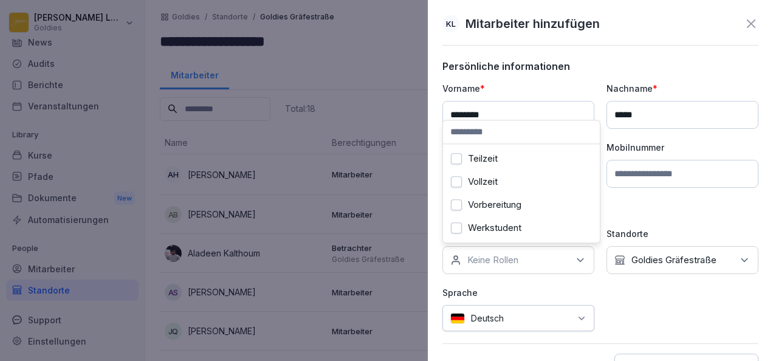  What do you see at coordinates (493, 260) in the screenshot?
I see `p: Keine Rollen` at bounding box center [493, 260].